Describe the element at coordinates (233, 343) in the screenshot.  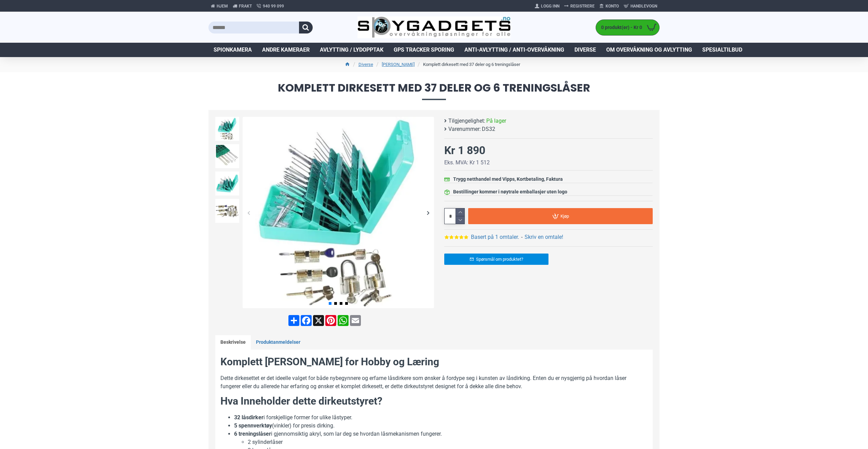
I see `a: Beskrivelse` at that location.